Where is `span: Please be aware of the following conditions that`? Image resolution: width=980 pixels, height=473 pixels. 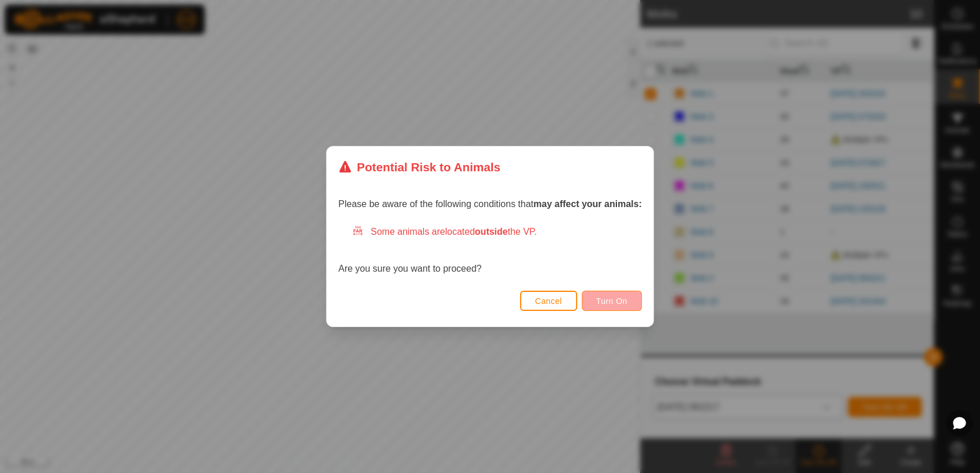 span: Please be aware of the following conditions that is located at coordinates (490, 204).